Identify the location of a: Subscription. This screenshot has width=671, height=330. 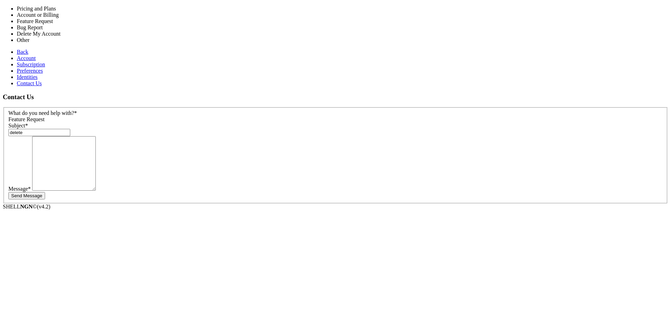
(31, 64).